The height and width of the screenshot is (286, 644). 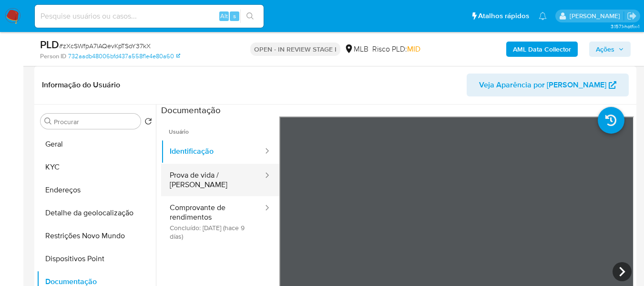 I want to click on span: Ações, so click(x=605, y=49).